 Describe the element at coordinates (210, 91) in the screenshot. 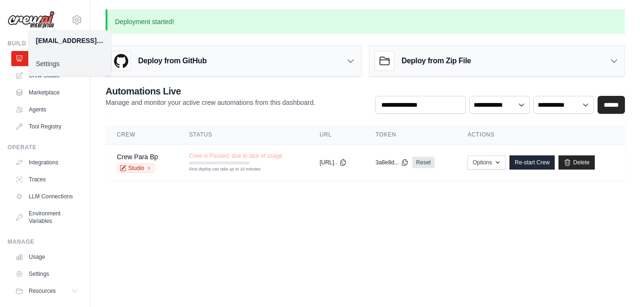

I see `h2: Automations Live` at that location.